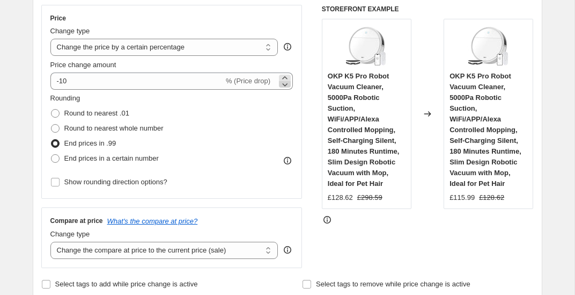 The image size is (575, 295). What do you see at coordinates (65, 98) in the screenshot?
I see `span: Rounding` at bounding box center [65, 98].